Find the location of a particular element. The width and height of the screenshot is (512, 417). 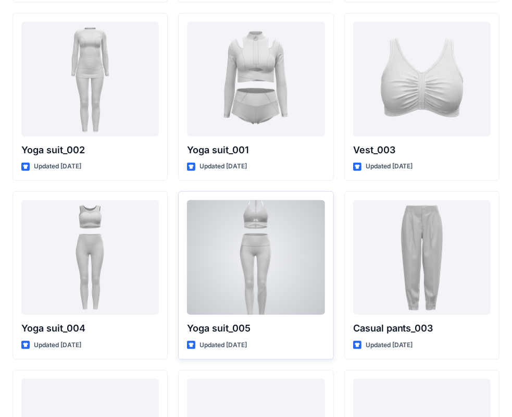

p: Yoga suit_002 is located at coordinates (90, 150).